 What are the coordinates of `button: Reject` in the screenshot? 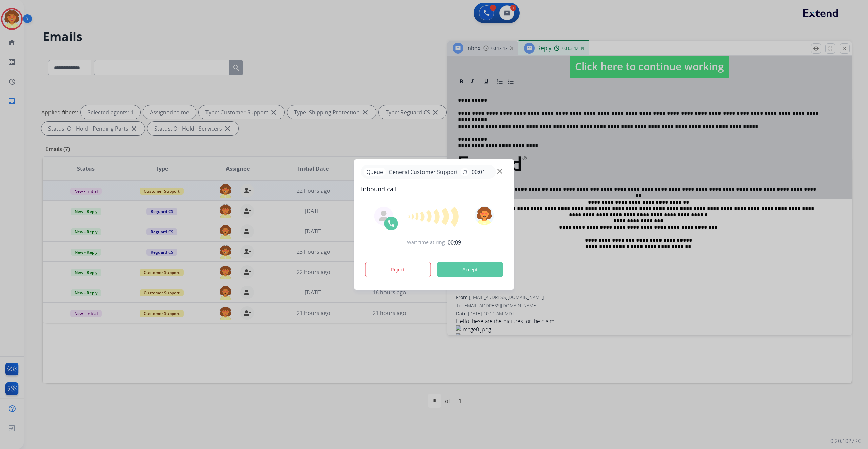 It's located at (398, 270).